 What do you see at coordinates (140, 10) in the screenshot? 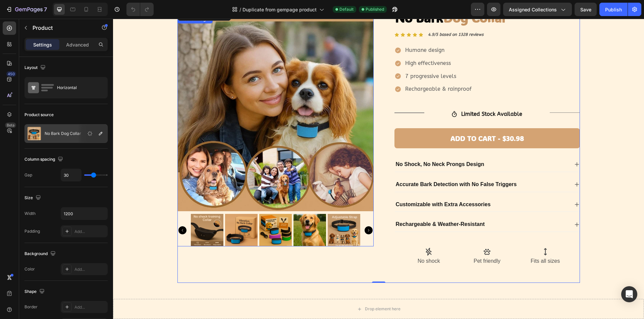
I see `div: Undo/Redo` at bounding box center [140, 10].